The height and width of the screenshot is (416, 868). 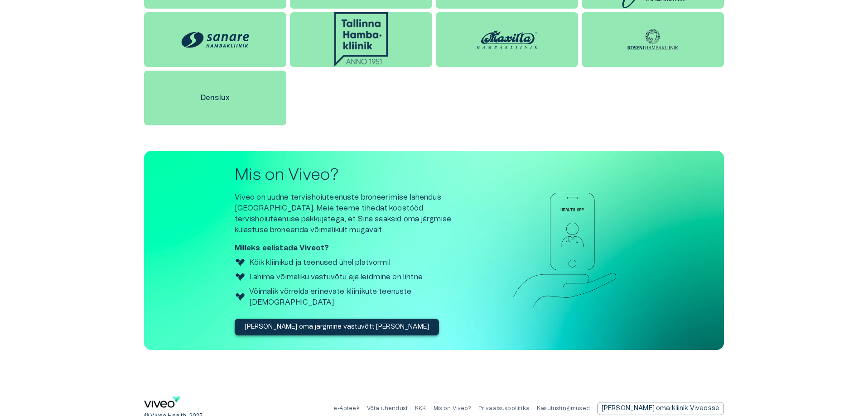 I want to click on a: Privaatsuspoliitika, so click(x=503, y=409).